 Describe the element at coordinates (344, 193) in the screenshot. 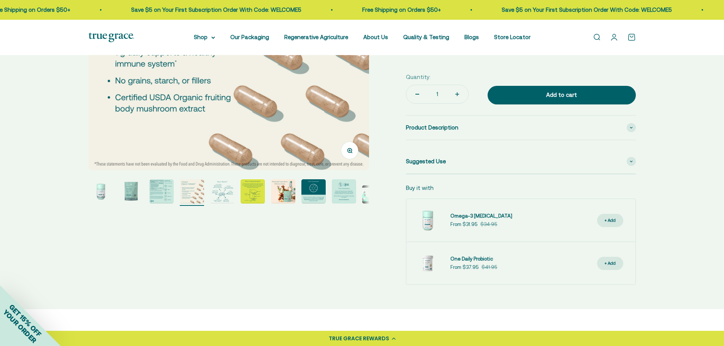

I see `button: Go to item 9` at that location.